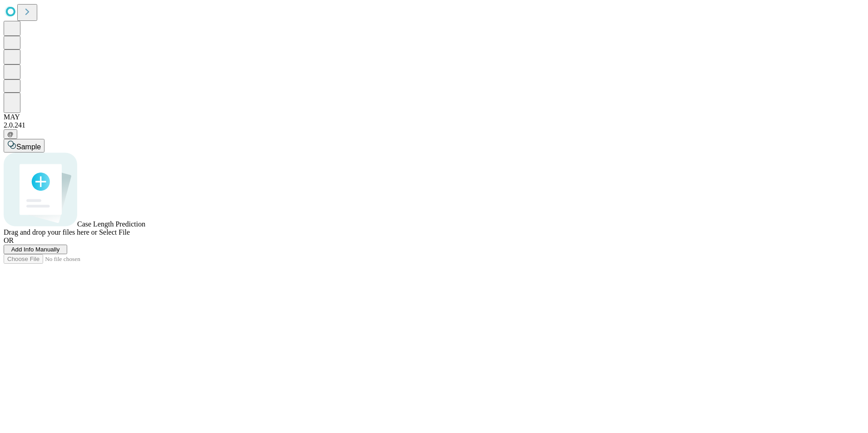 This screenshot has height=433, width=868. I want to click on button: Add Info Manually, so click(35, 250).